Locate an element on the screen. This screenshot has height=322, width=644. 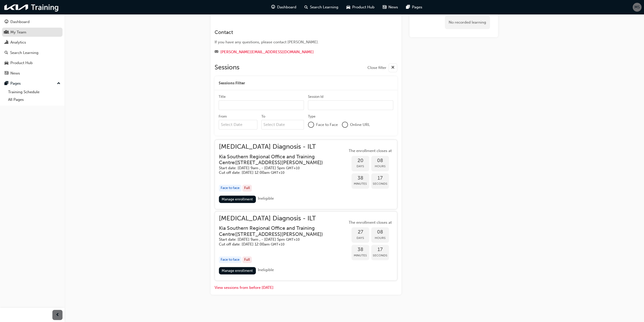
div: My Team is located at coordinates (18, 32).